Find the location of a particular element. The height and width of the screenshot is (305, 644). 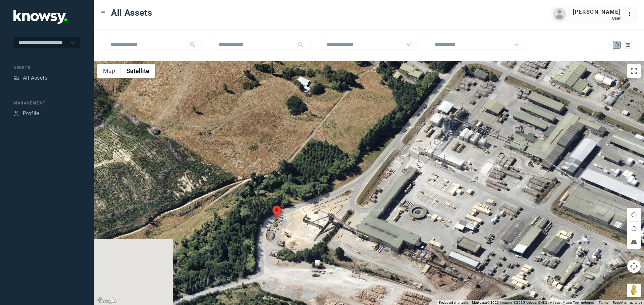

a: AssetsAll Assets is located at coordinates (30, 78).